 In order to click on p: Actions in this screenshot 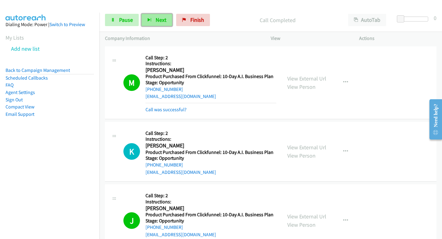, I will do `click(398, 38)`.